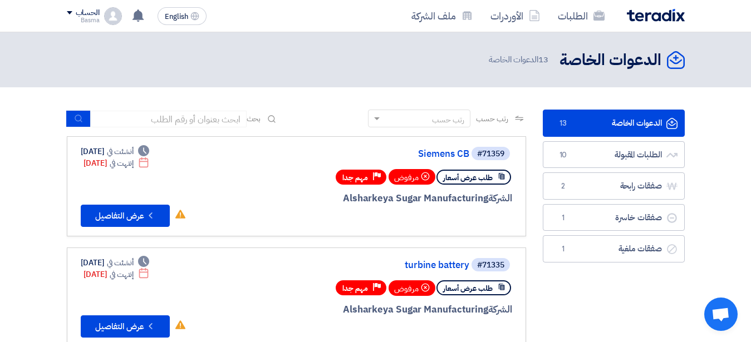  Describe the element at coordinates (656, 15) in the screenshot. I see `img: Teradix logo` at that location.